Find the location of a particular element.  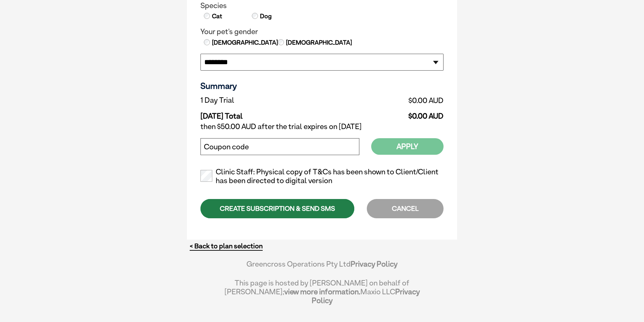

label: Clinic Staff: Physical copy of T&Cs has been shown to Client/Client has been directed to digital ... is located at coordinates (322, 176).